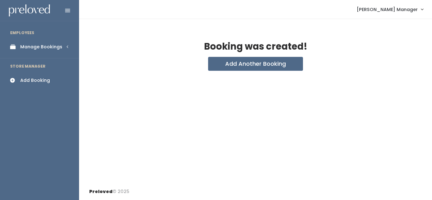 The height and width of the screenshot is (200, 432). What do you see at coordinates (256, 64) in the screenshot?
I see `button: Add Another Booking` at bounding box center [256, 64].